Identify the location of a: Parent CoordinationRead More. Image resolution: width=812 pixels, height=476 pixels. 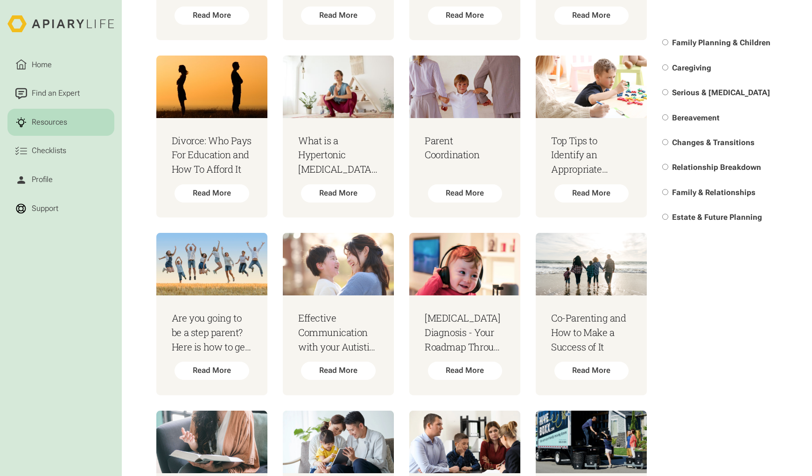
(465, 137).